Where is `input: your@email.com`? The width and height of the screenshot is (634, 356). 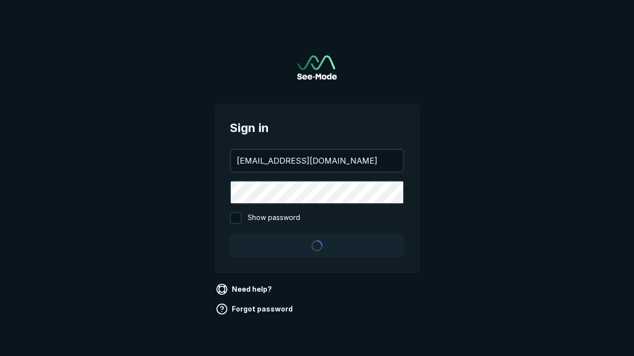
input: your@email.com is located at coordinates (317, 161).